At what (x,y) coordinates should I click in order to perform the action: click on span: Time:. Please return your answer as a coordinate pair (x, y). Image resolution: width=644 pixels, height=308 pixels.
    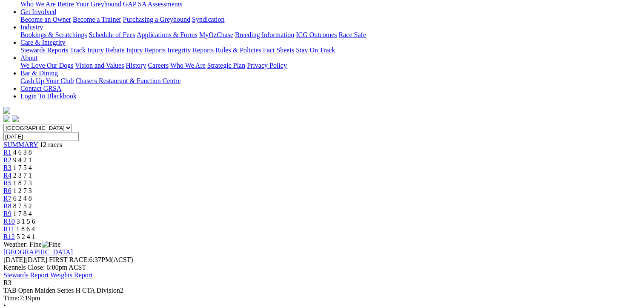
    Looking at the image, I should click on (12, 298).